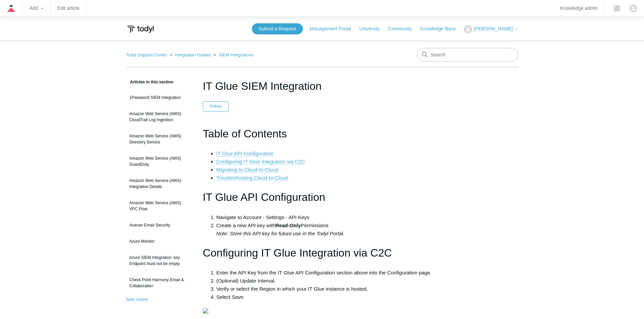 The width and height of the screenshot is (644, 319). Describe the element at coordinates (68, 8) in the screenshot. I see `a: Edit article` at that location.